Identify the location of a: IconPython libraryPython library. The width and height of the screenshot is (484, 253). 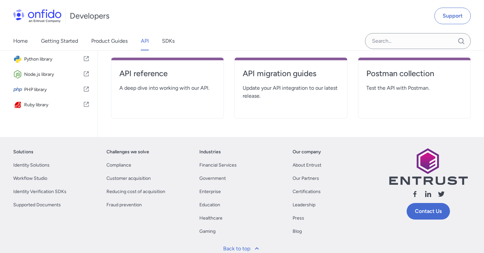
(51, 59).